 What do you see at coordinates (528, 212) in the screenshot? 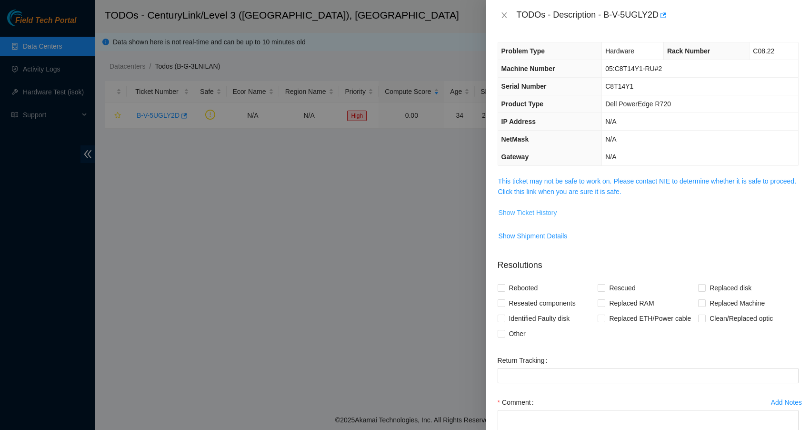
I see `button: Show Ticket History` at bounding box center [528, 212].